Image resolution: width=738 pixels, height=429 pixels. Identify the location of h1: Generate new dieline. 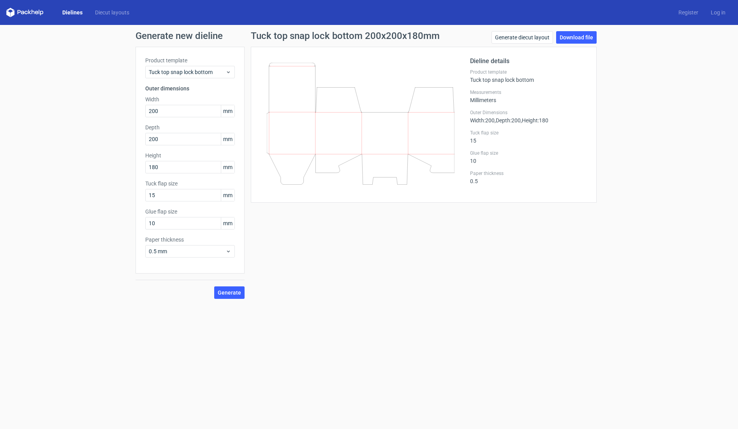
(369, 36).